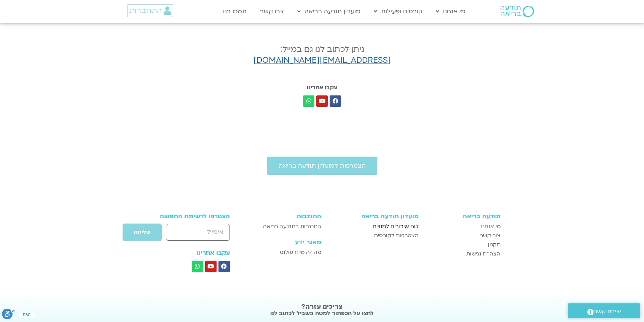  Describe the element at coordinates (463, 216) in the screenshot. I see `h3: תודעה בריאה` at that location.